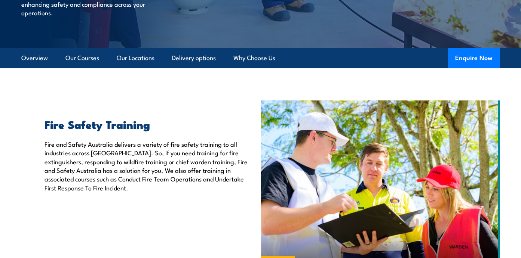 Image resolution: width=521 pixels, height=258 pixels. I want to click on a: Our Locations, so click(135, 58).